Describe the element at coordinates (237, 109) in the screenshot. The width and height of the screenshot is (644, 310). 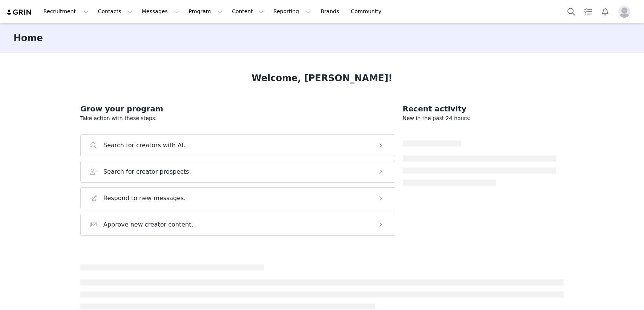
I see `h2: Grow your program` at that location.